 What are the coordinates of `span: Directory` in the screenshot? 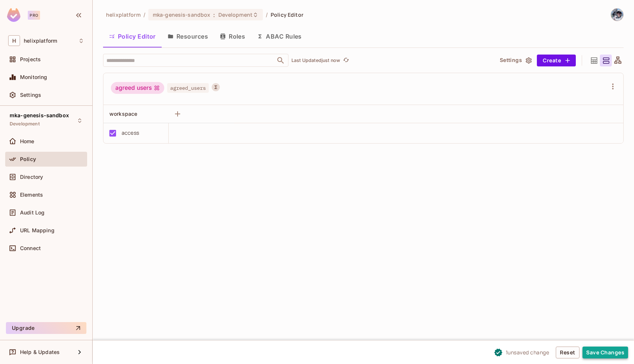 It's located at (31, 177).